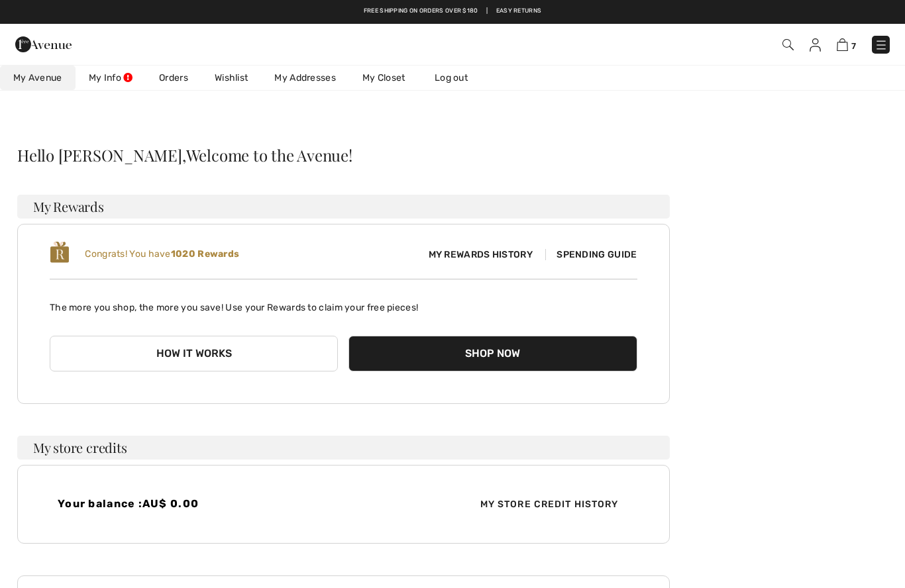 The height and width of the screenshot is (588, 905). What do you see at coordinates (384, 77) in the screenshot?
I see `a: My Closet` at bounding box center [384, 77].